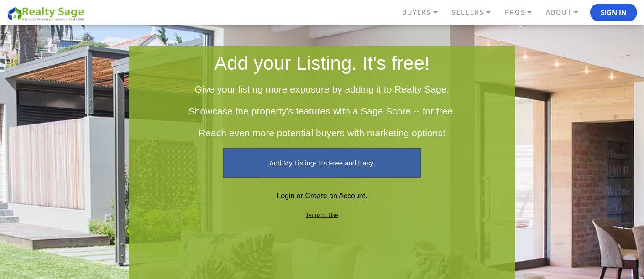  Describe the element at coordinates (322, 163) in the screenshot. I see `a: Add My Listing- It's Free and Easy.` at that location.